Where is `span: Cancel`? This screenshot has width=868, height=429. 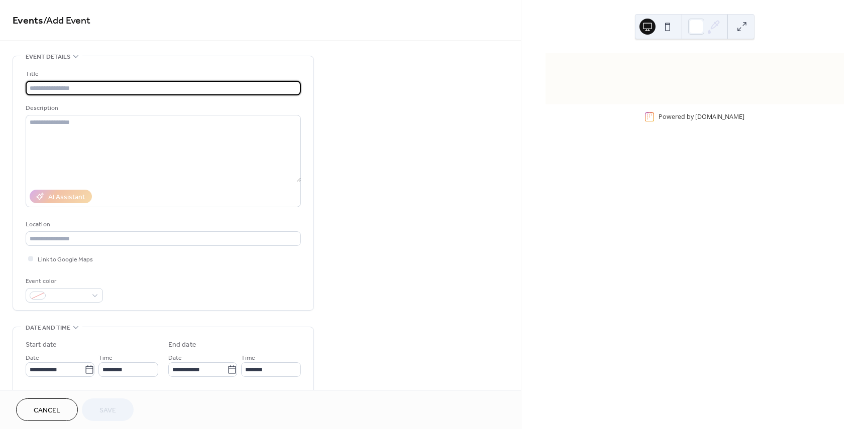
span: Cancel is located at coordinates (46, 410).